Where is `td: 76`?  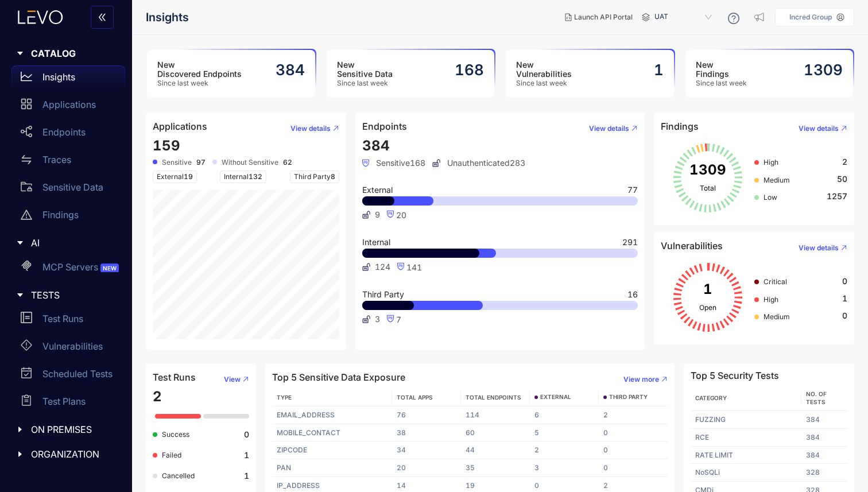
td: 76 is located at coordinates (427, 415).